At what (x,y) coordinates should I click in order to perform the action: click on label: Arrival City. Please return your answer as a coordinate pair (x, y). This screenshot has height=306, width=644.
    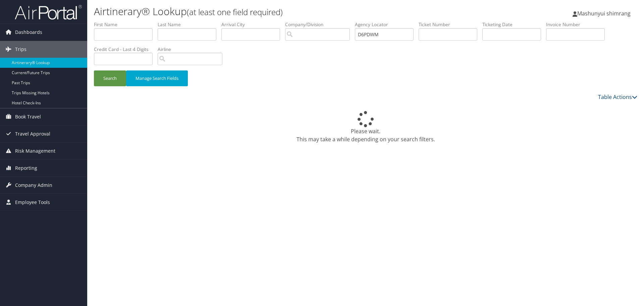
    Looking at the image, I should click on (253, 25).